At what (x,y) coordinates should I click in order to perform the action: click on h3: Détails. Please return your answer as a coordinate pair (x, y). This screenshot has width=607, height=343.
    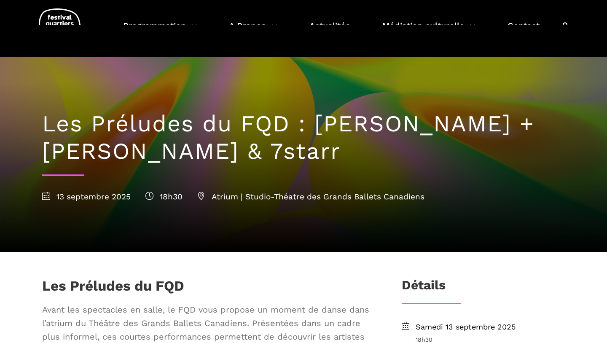
    Looking at the image, I should click on (424, 288).